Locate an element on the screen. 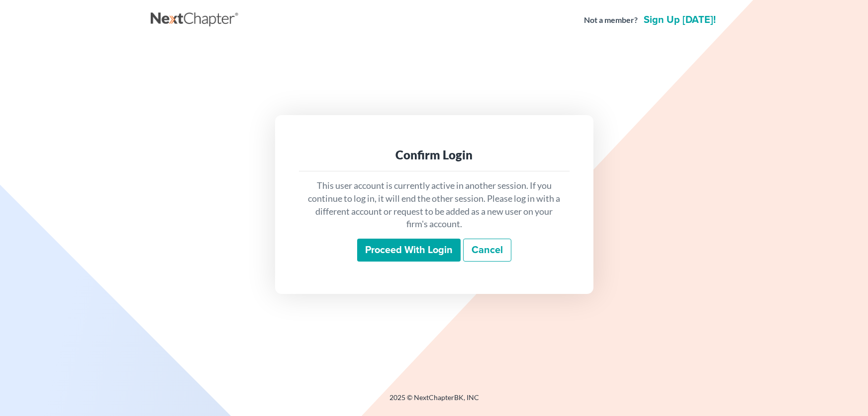 This screenshot has height=416, width=868. div: Confirm Login is located at coordinates (434, 155).